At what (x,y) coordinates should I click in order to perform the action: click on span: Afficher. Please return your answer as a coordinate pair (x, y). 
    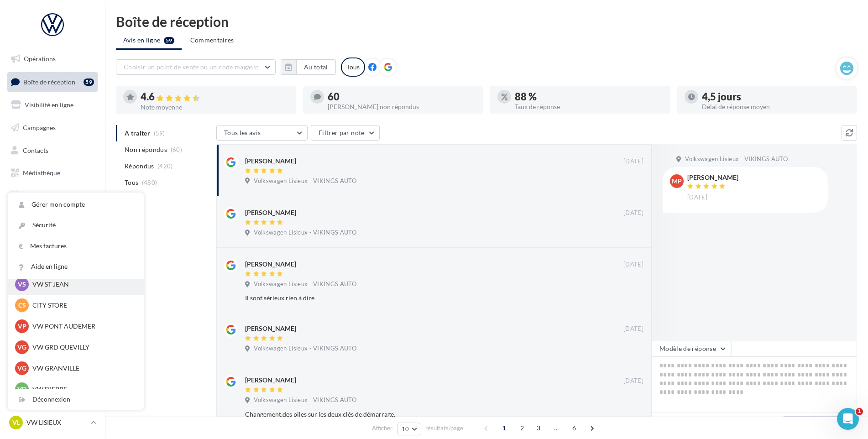
    Looking at the image, I should click on (382, 428).